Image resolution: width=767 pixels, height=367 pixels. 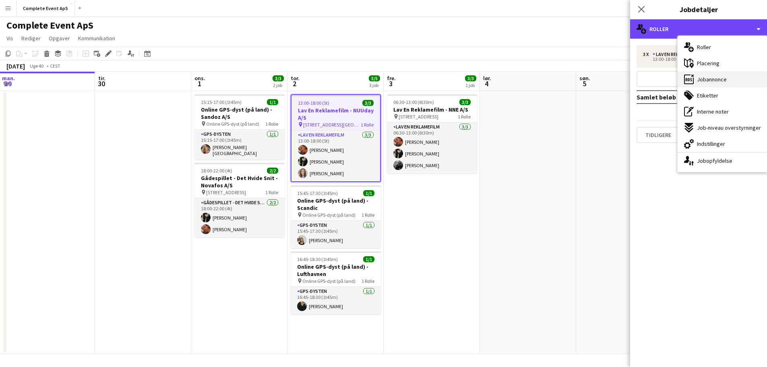 What do you see at coordinates (240, 127) in the screenshot?
I see `div: 15:15-17:00 (1t45m)1/1Online GPS-dyst (på land) - Sandoz A/S Online GPS-dyst (på land)1 RolleGPS-...` at bounding box center [240, 127].